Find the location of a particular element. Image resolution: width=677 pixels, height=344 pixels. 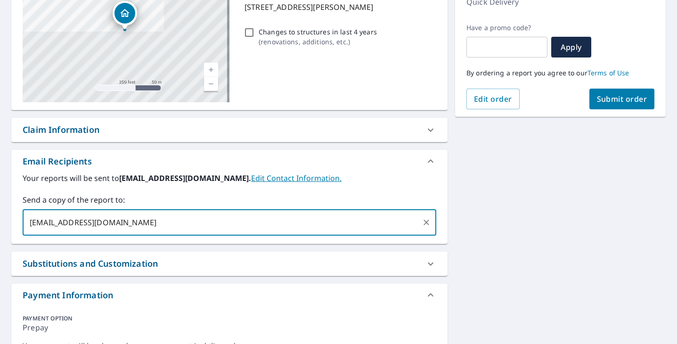

p: By ordering a report you agree to our is located at coordinates (560, 73).